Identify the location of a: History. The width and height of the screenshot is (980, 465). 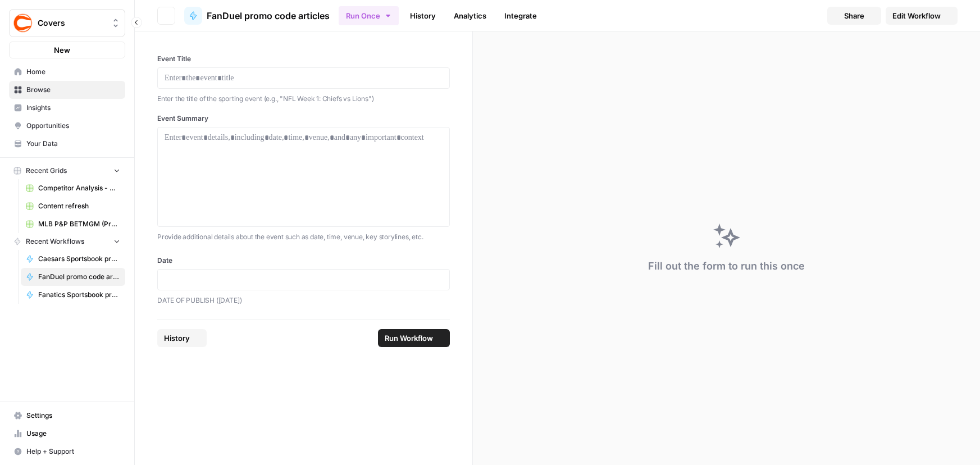
(423, 16).